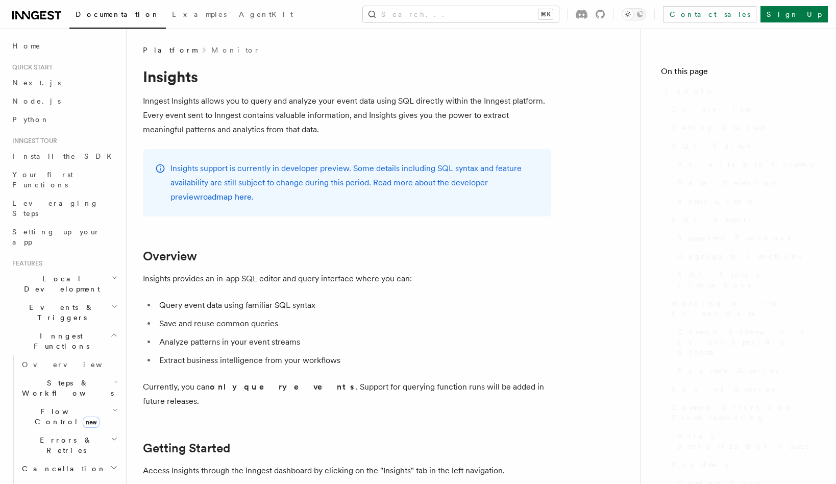  Describe the element at coordinates (64, 208) in the screenshot. I see `a: Leveraging Steps` at that location.